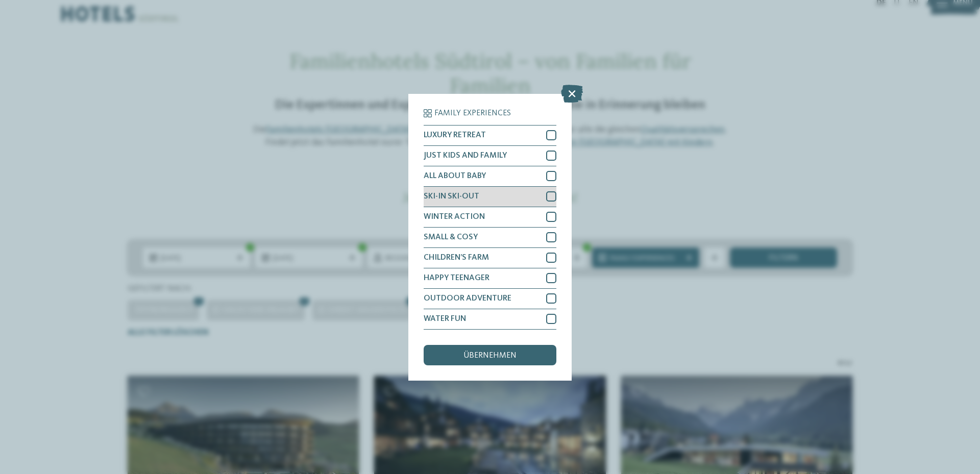  I want to click on span: SKI-IN SKI-OUT, so click(451, 197).